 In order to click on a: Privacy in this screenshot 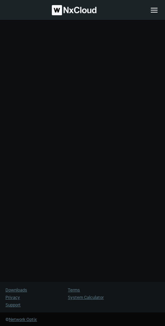, I will do `click(13, 297)`.